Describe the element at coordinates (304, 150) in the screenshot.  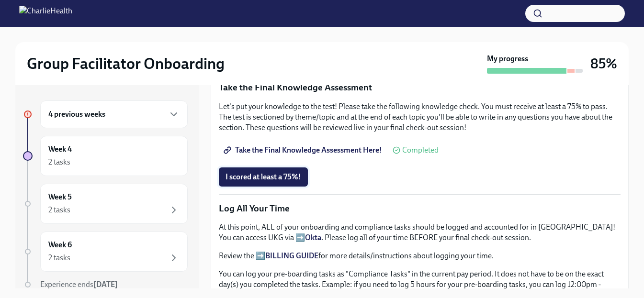
I see `span: Take the Final Knowledge Assessment Here!` at that location.